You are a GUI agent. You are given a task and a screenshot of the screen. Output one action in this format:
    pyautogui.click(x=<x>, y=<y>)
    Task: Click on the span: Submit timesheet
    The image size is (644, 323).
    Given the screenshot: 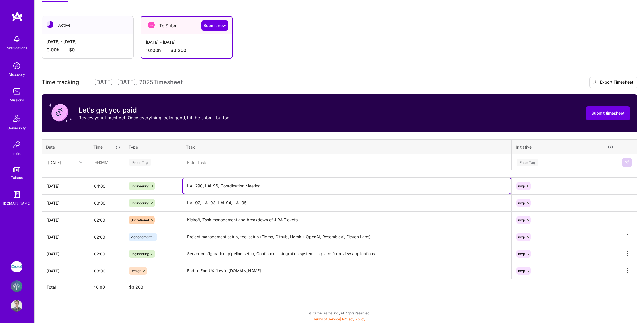 What is the action you would take?
    pyautogui.click(x=608, y=113)
    